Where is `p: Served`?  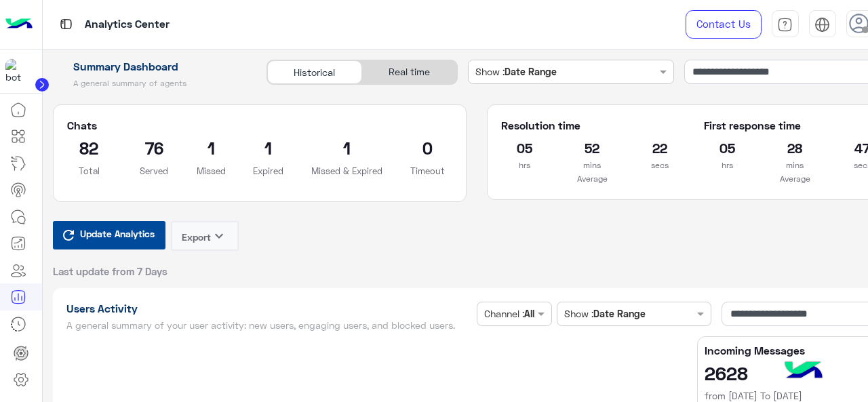 p: Served is located at coordinates (154, 171).